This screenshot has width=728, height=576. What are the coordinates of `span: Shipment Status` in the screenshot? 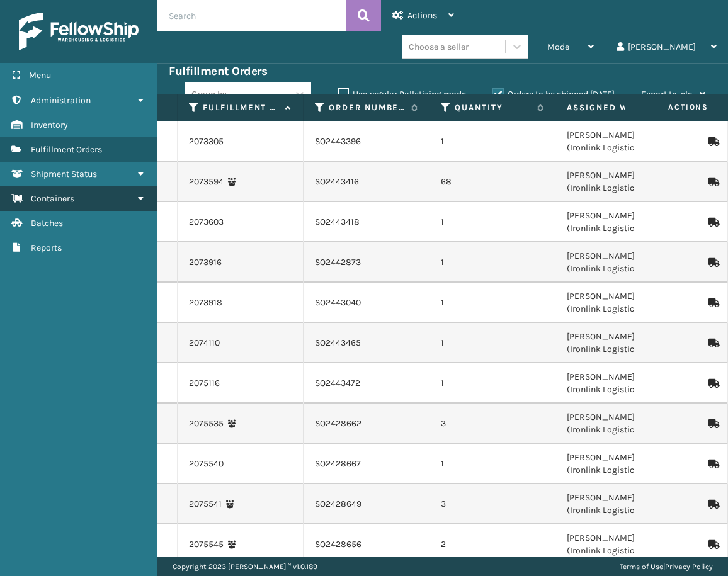 It's located at (64, 173).